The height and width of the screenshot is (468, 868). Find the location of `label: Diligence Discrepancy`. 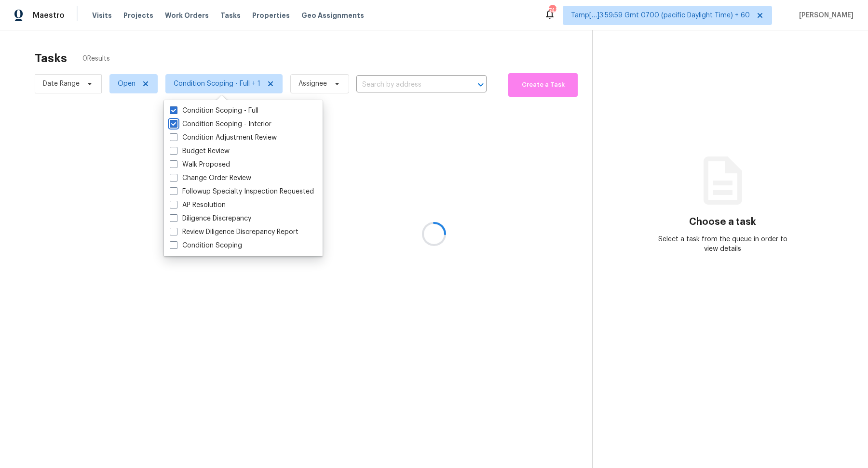

label: Diligence Discrepancy is located at coordinates (210, 218).